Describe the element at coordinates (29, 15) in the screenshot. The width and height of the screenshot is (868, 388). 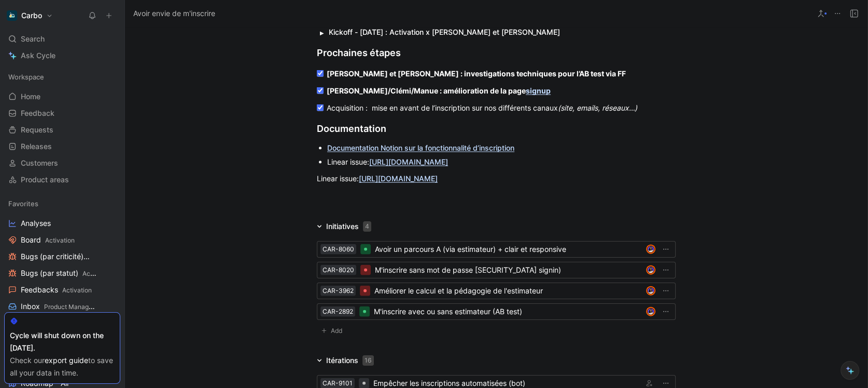
I see `button: CarboCarbo` at that location.